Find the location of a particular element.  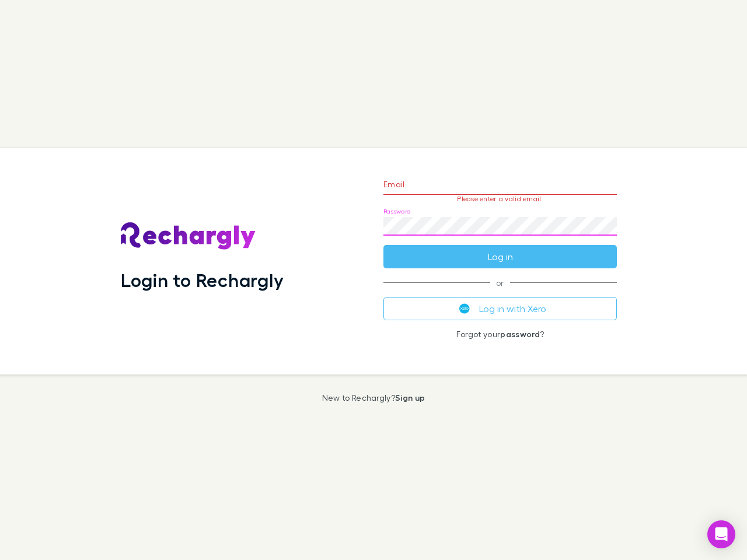

h1: Login to Rechargly is located at coordinates (202, 280).